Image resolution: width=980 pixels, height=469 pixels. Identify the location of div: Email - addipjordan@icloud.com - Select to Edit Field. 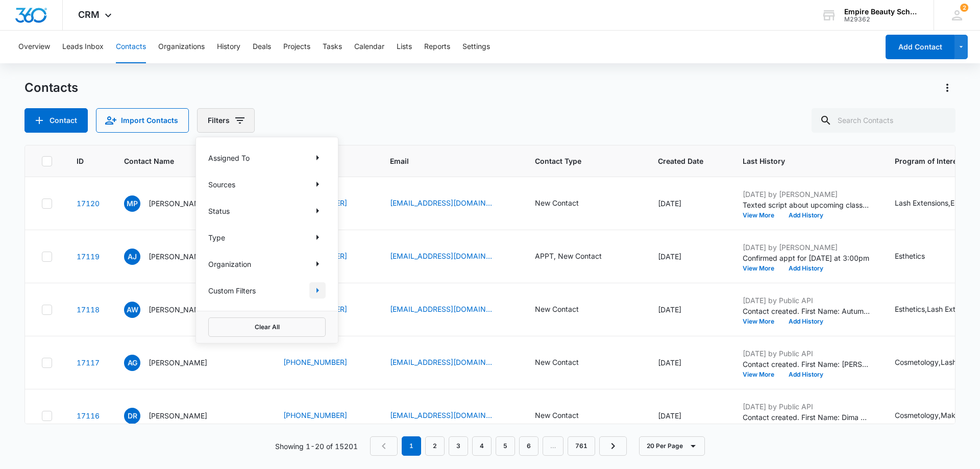
(450, 256).